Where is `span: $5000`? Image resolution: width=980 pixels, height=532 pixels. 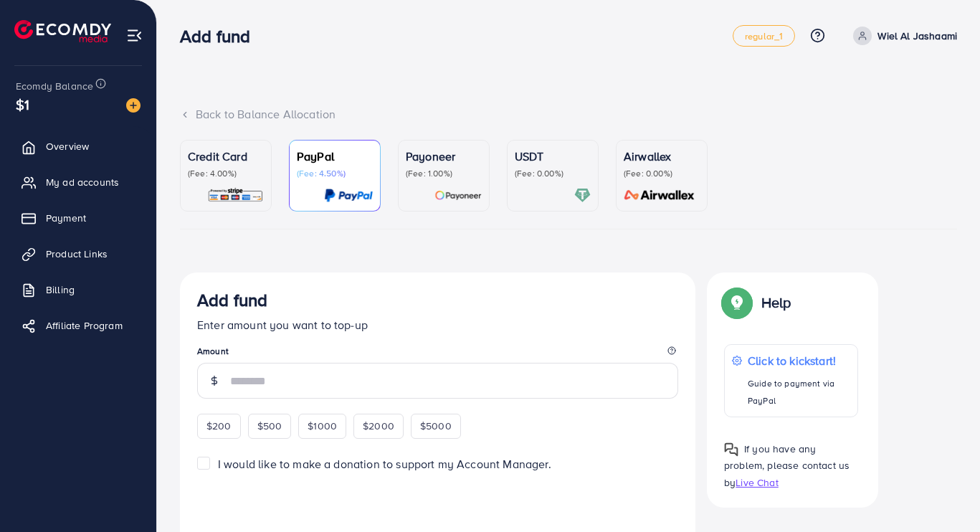 span: $5000 is located at coordinates (436, 427).